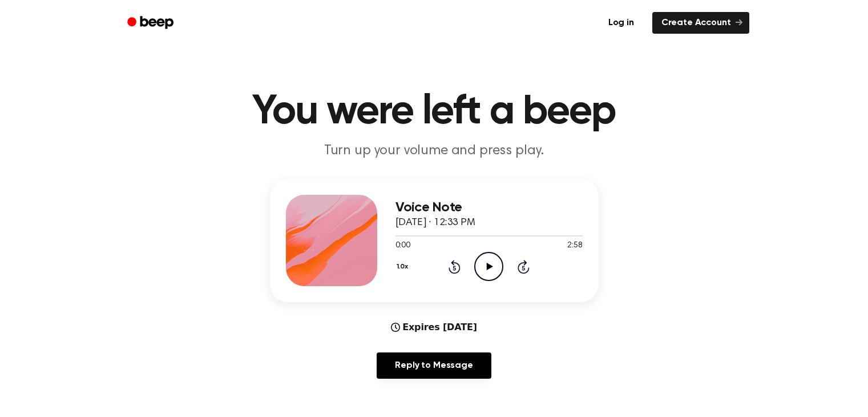  What do you see at coordinates (404, 267) in the screenshot?
I see `button: 1.0x` at bounding box center [404, 267].